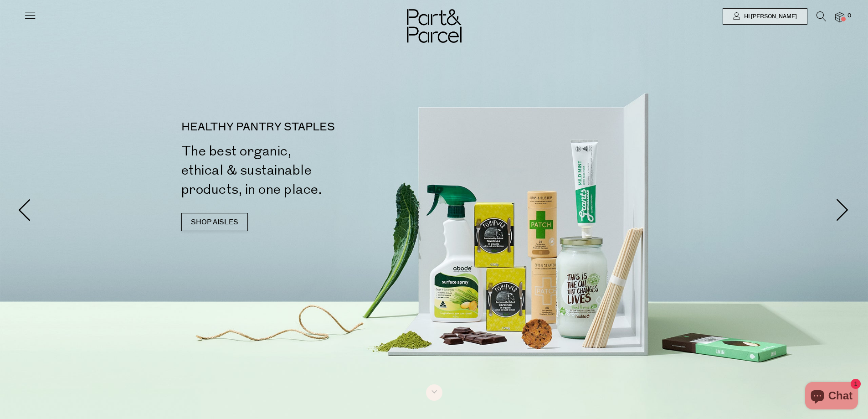 The width and height of the screenshot is (868, 419). I want to click on p: HEALTHY PANTRY STAPLES, so click(309, 127).